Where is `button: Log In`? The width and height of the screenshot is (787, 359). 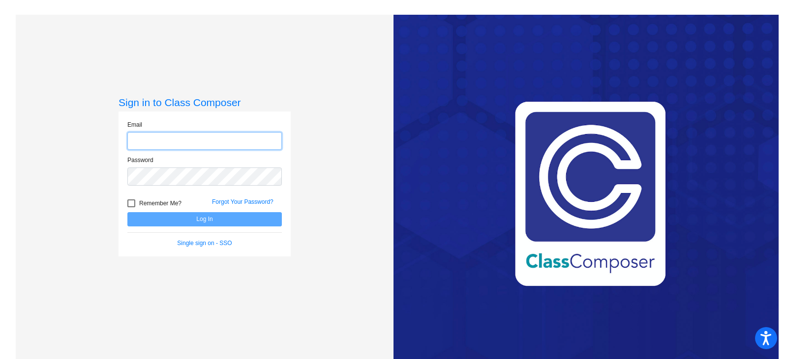
button: Log In is located at coordinates (205, 219).